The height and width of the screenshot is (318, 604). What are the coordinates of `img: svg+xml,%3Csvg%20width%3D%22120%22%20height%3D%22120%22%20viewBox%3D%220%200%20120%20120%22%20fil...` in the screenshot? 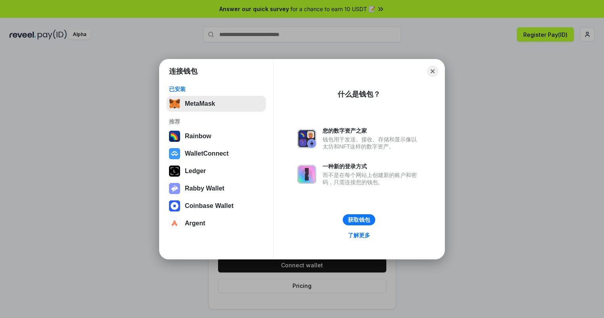 It's located at (175, 136).